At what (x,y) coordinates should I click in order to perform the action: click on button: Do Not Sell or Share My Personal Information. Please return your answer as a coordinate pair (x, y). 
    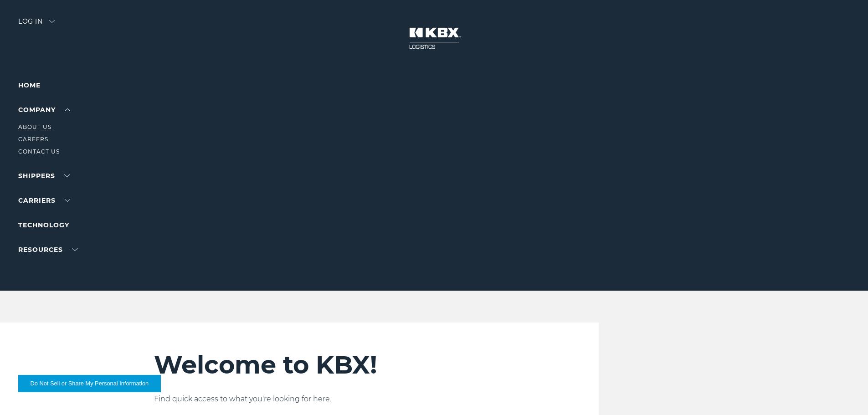
    Looking at the image, I should click on (89, 384).